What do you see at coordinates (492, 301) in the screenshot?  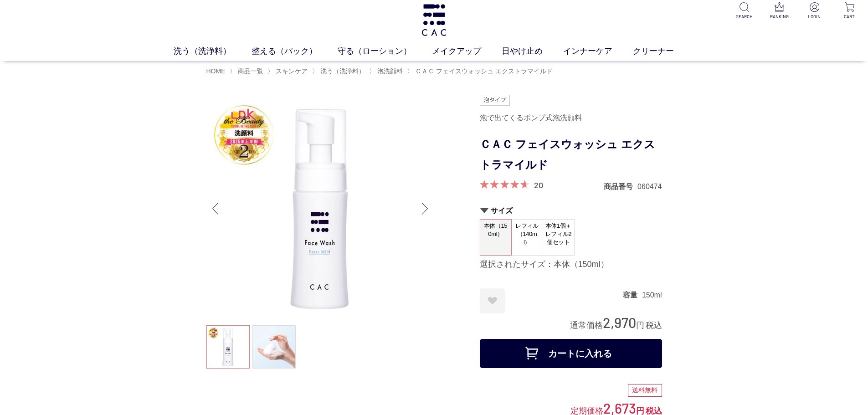 I see `a: お気に入りに登録する` at bounding box center [492, 301].